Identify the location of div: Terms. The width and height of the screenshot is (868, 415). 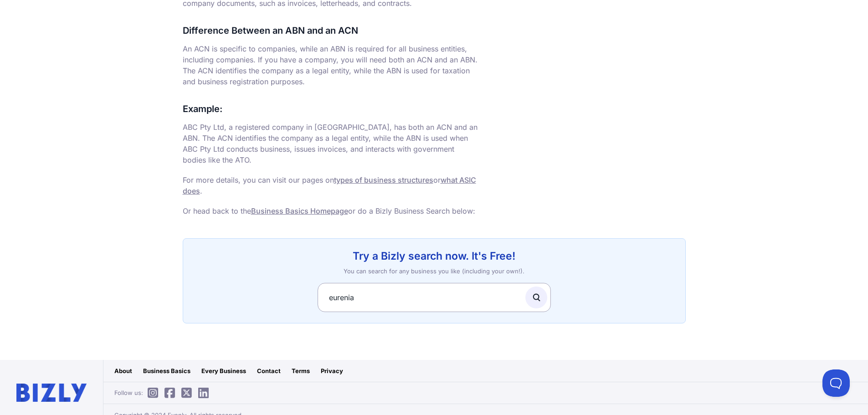
(301, 371).